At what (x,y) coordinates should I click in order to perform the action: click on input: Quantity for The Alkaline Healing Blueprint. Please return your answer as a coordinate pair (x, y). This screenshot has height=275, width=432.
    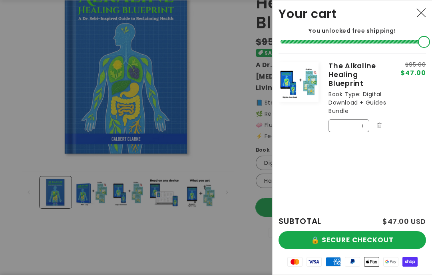
    Looking at the image, I should click on (349, 126).